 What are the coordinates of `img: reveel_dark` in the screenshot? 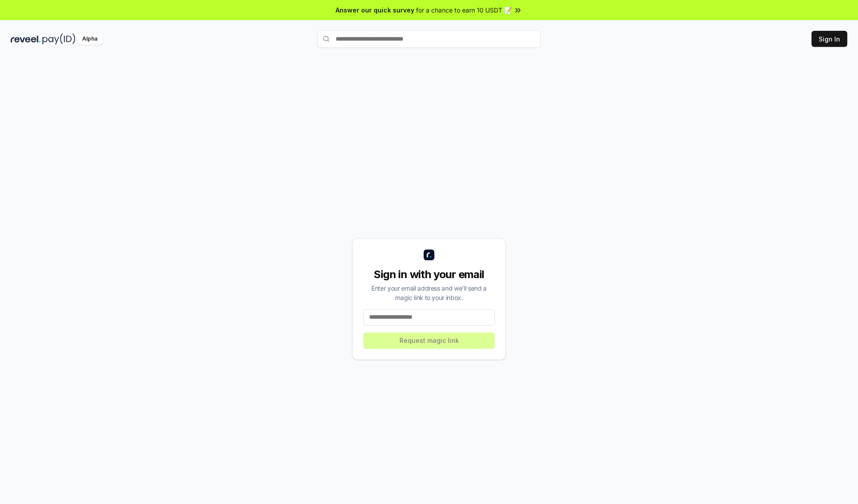 It's located at (26, 39).